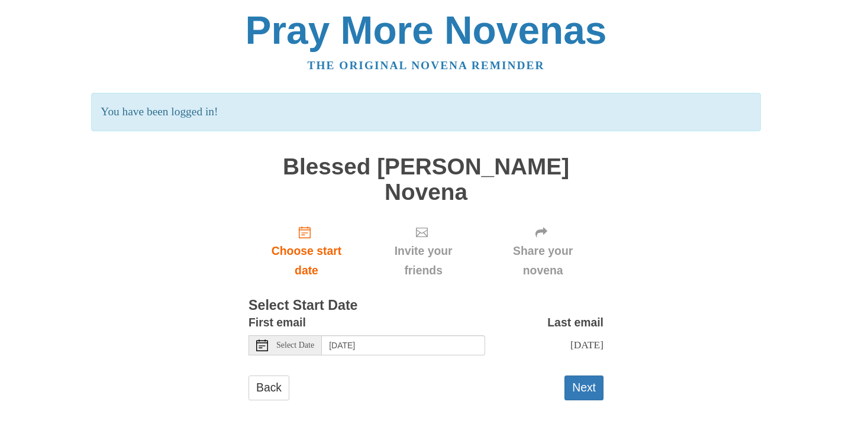 This screenshot has width=852, height=437. What do you see at coordinates (543, 261) in the screenshot?
I see `span: Share your novena` at bounding box center [543, 261].